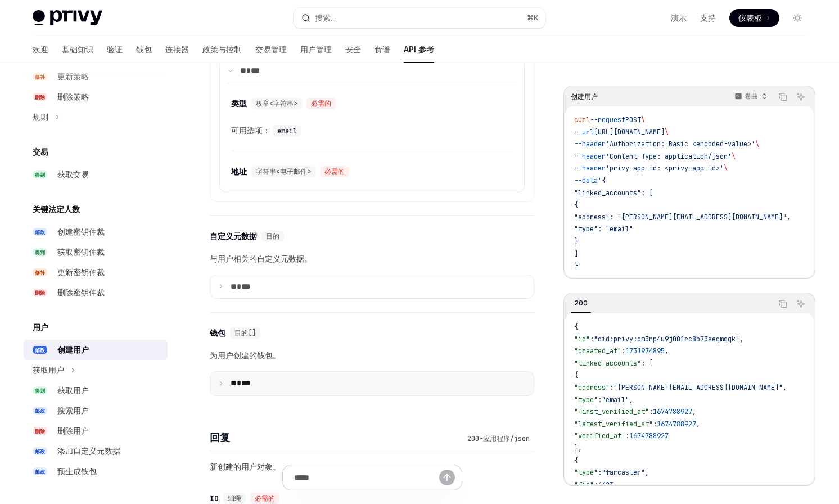  Describe the element at coordinates (96, 117) in the screenshot. I see `button: 切换规则部分` at that location.